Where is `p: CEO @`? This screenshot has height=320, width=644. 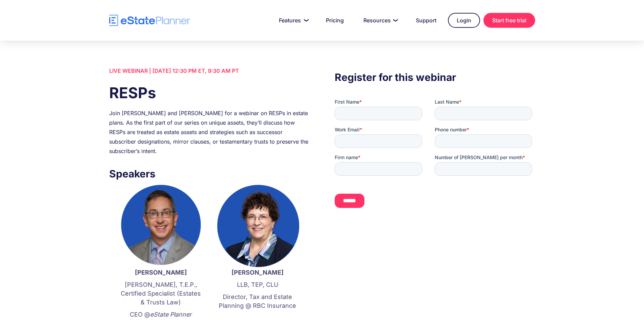
p: CEO @ is located at coordinates (161, 314).